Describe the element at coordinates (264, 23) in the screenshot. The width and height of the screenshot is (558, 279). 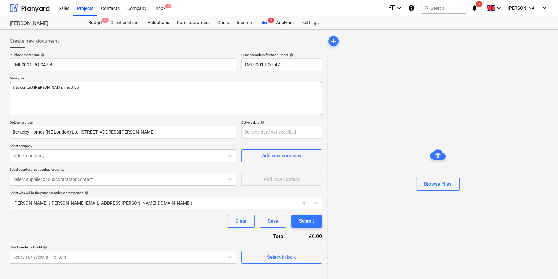
I see `a: Files3` at that location.